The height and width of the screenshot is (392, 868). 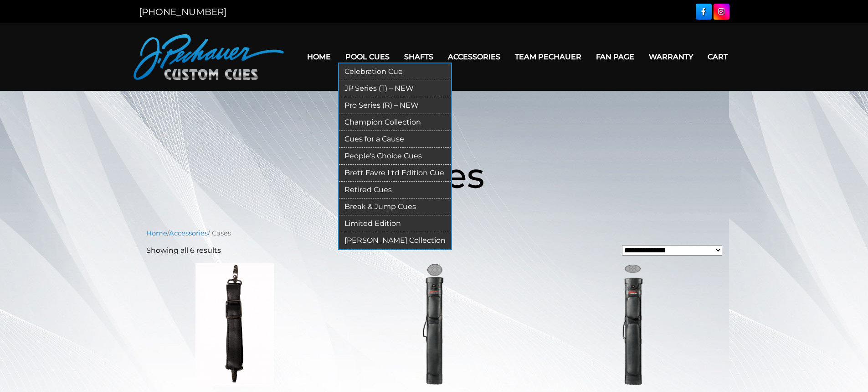 What do you see at coordinates (209, 57) in the screenshot?
I see `img: Pechauer Custom Cues` at bounding box center [209, 57].